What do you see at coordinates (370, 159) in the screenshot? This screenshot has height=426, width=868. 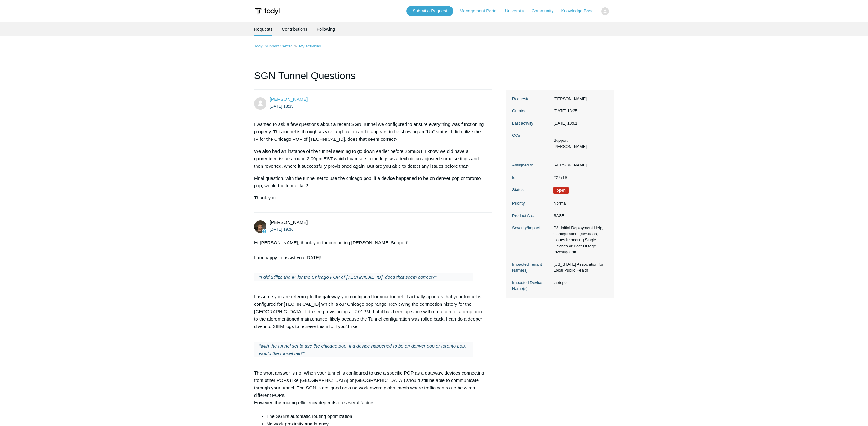 I see `p: We also had an instance of the tunnel seeming to go down earlier before 2pmEST. I know we did hav...` at bounding box center [370, 159].